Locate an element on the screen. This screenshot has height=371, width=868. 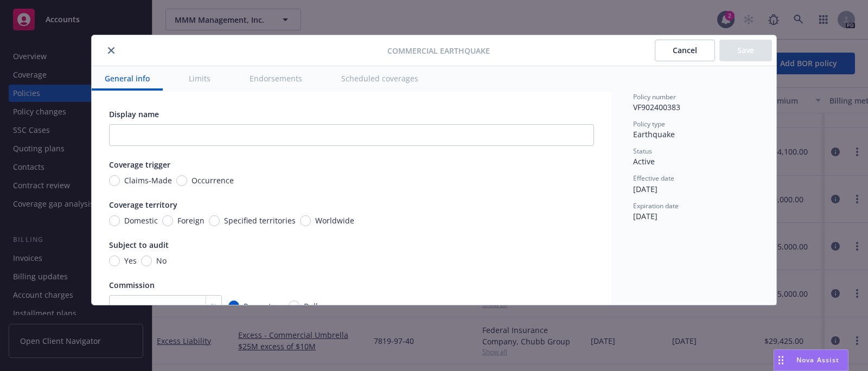
span: Subject to audit is located at coordinates (139, 244).